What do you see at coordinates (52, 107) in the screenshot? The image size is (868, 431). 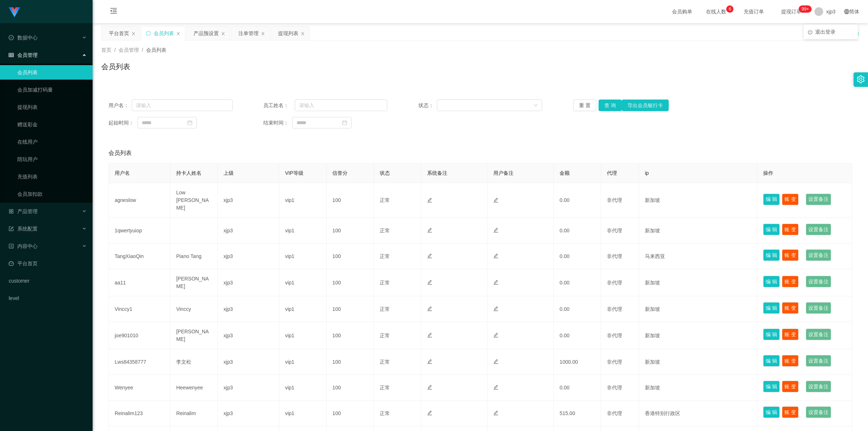 I see `a: 提现列表` at bounding box center [52, 107].